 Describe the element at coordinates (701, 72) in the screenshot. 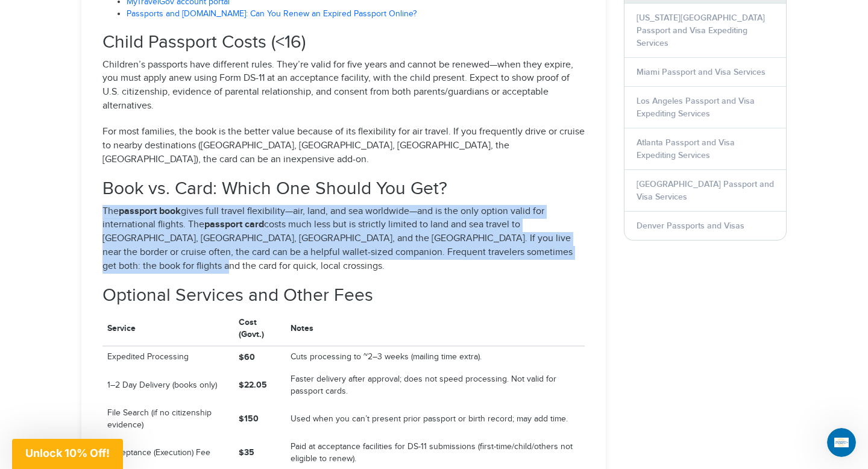

I see `a: Miami Passport and Visa Services` at that location.